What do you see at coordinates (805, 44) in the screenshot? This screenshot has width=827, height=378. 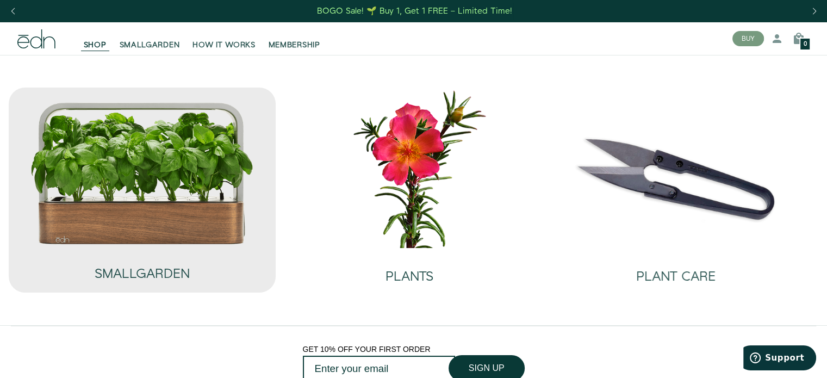 I see `span: 0` at bounding box center [805, 44].